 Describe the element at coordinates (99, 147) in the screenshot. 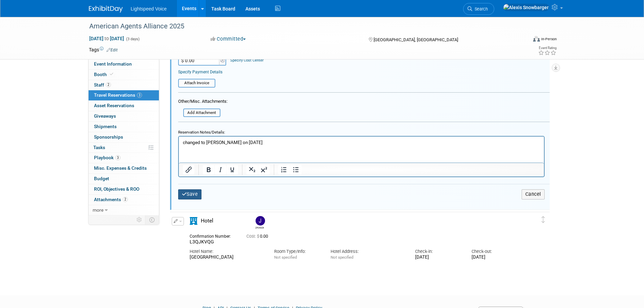

I see `span: Tasks` at that location.